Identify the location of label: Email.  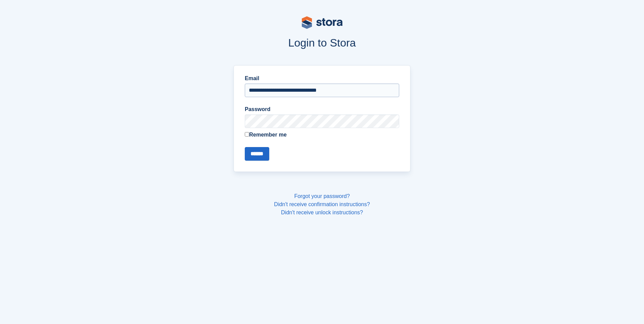
(322, 78).